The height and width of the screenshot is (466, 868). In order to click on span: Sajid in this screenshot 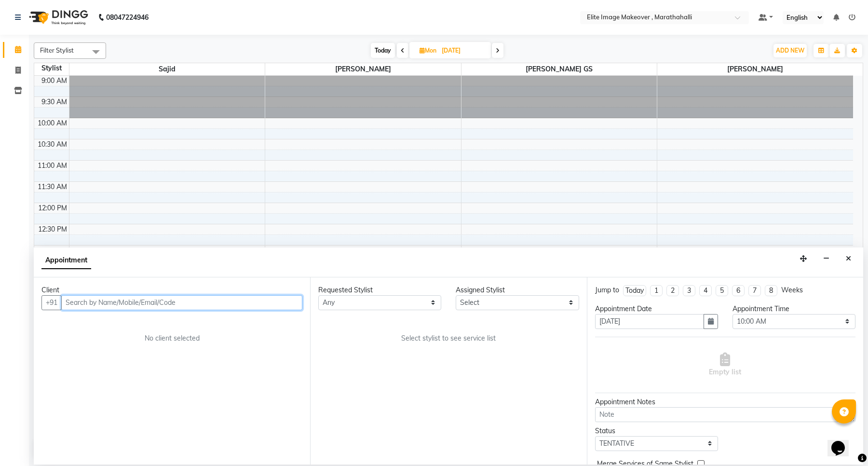, I will do `click(167, 69)`.